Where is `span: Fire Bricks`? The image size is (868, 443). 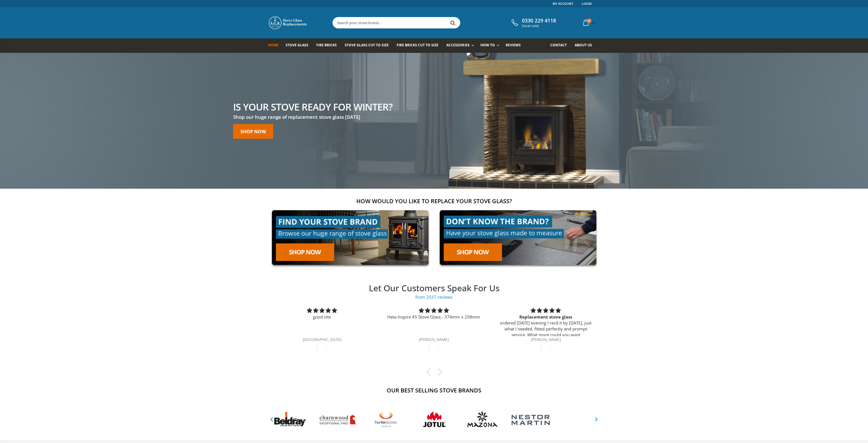
span: Fire Bricks is located at coordinates (327, 45).